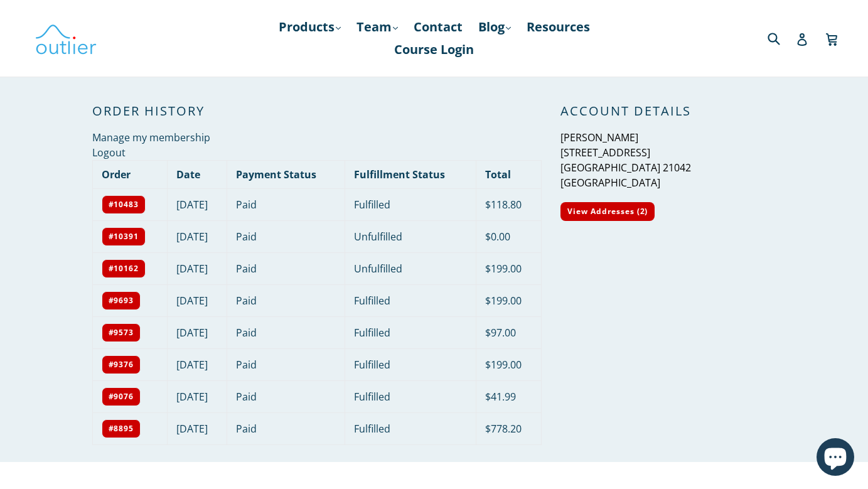  Describe the element at coordinates (285, 174) in the screenshot. I see `th: Payment Status` at that location.